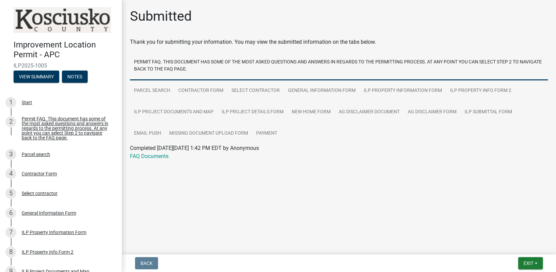 The height and width of the screenshot is (272, 556). Describe the element at coordinates (62, 20) in the screenshot. I see `img: Kosciusko County, Indiana` at that location.